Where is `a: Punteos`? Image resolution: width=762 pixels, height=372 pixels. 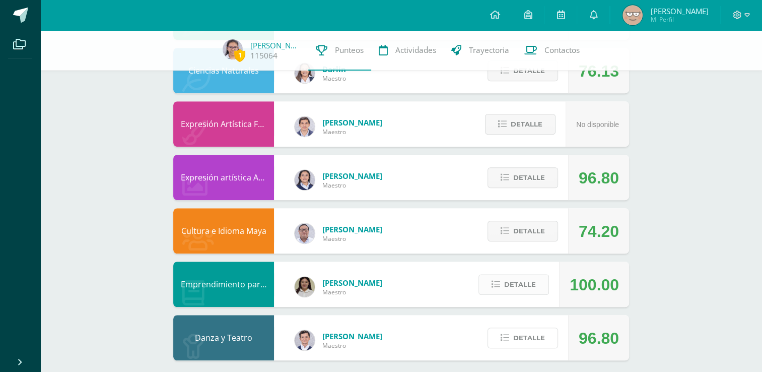 a: Punteos is located at coordinates (340, 50).